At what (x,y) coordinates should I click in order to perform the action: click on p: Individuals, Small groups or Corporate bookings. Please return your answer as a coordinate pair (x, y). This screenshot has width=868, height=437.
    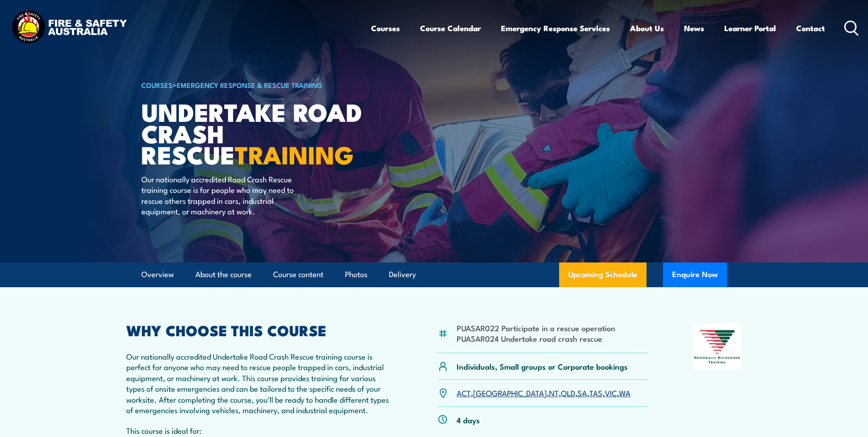
    Looking at the image, I should click on (542, 366).